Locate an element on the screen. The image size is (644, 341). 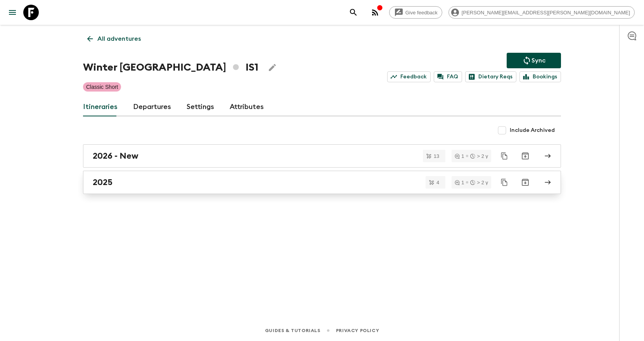
a: Departures is located at coordinates (152, 107).